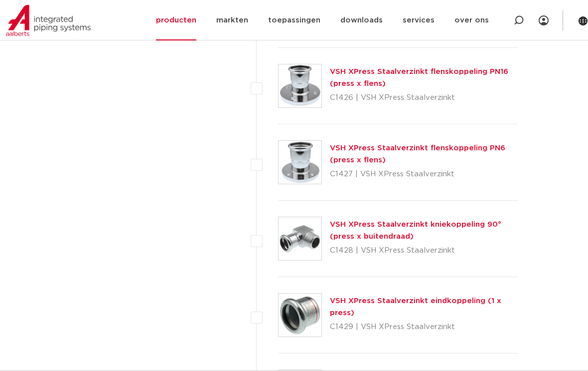  What do you see at coordinates (300, 86) in the screenshot?
I see `img: Thumbnail for VSH XPress Staalverzinkt flenskoppeling PN16 (press x flens)` at bounding box center [300, 86].